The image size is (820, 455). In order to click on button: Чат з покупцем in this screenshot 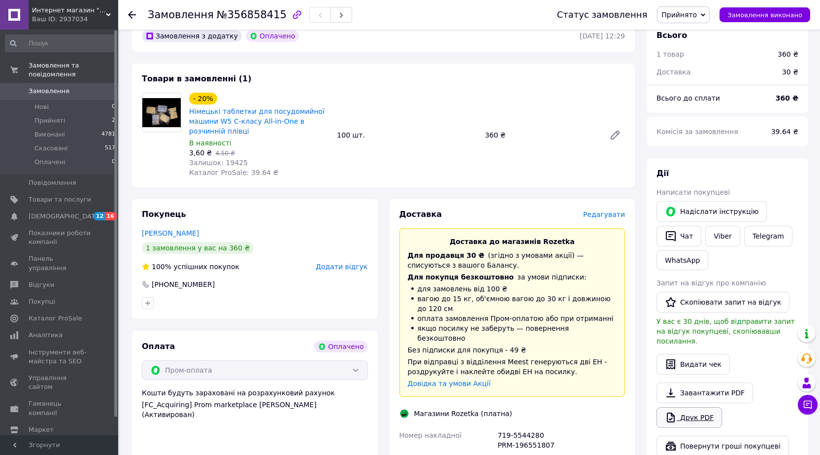, I will do `click(808, 405)`.